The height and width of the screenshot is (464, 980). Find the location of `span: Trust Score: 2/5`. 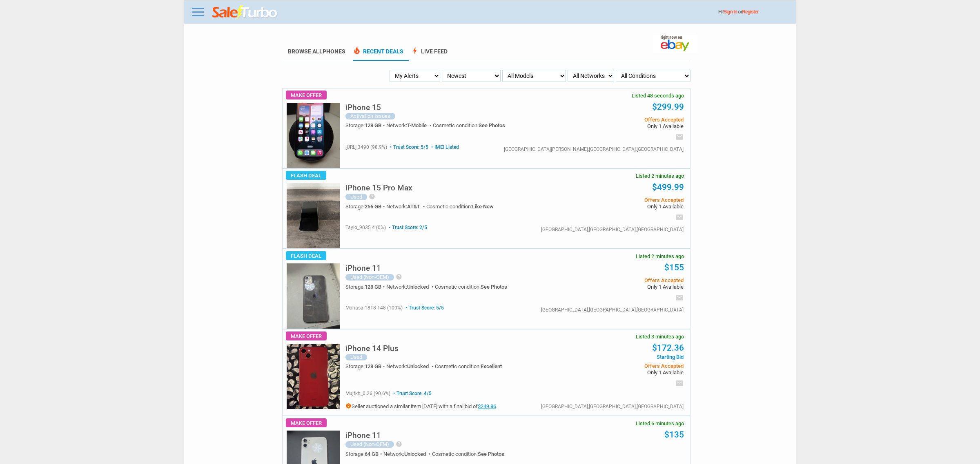

span: Trust Score: 2/5 is located at coordinates (407, 227).